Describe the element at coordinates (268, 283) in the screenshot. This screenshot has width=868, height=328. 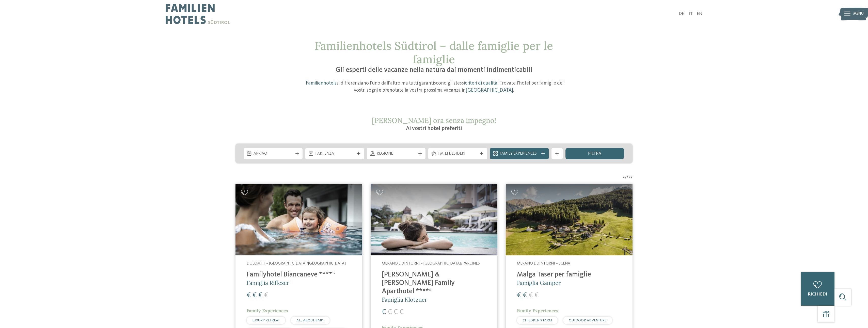
I see `span: Famiglia Riffeser` at that location.